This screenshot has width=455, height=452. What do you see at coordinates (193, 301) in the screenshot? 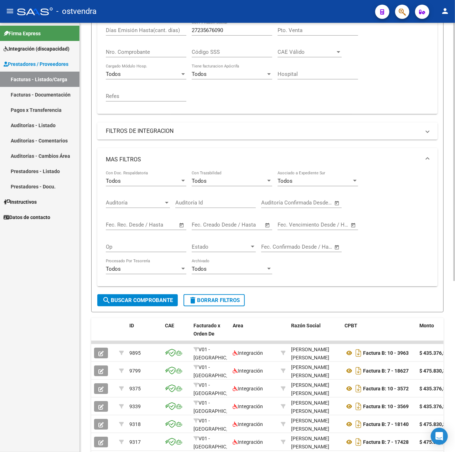
I see `mat-icon: delete` at bounding box center [193, 301].